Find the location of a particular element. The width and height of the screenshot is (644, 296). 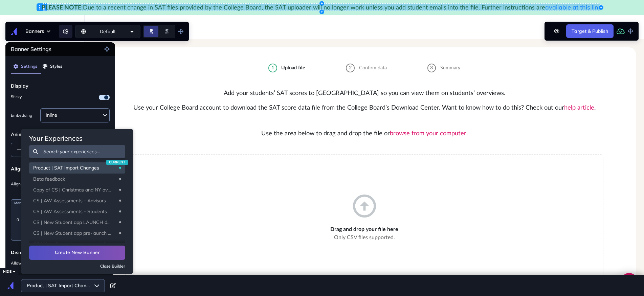

a: Analytics is located at coordinates (42, 113).